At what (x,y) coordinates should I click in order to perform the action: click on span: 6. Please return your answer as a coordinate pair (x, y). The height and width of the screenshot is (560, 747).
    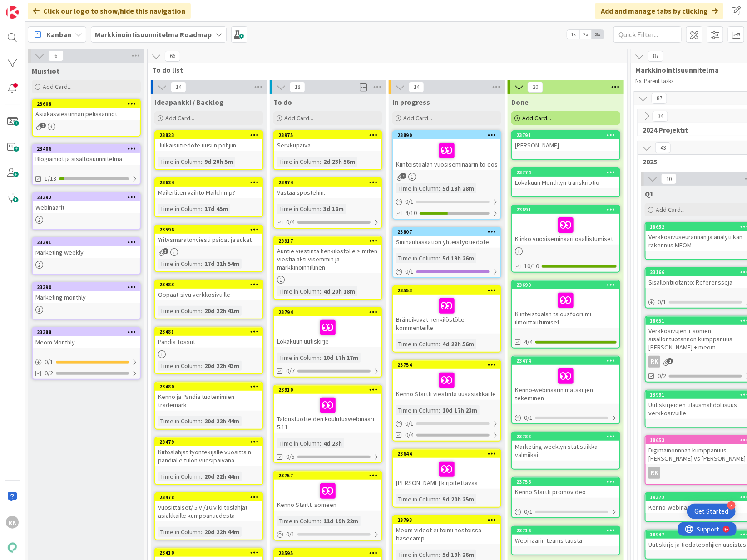
    Looking at the image, I should click on (56, 56).